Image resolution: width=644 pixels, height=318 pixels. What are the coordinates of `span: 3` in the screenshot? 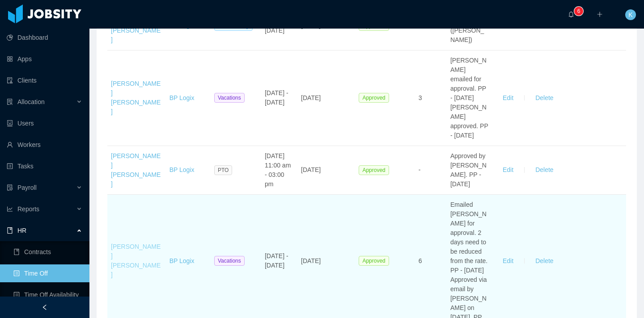 It's located at (421, 98).